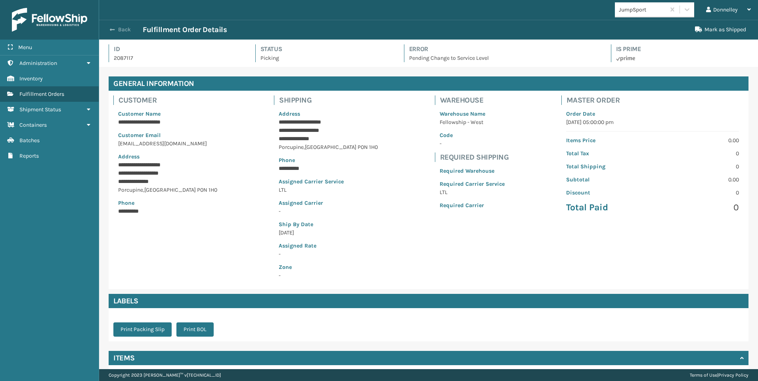 This screenshot has height=381, width=758. I want to click on i: Mark as Shipped, so click(698, 29).